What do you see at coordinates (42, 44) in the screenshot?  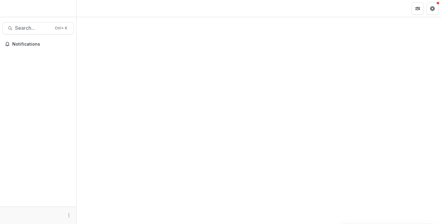 I see `span: Notifications` at bounding box center [42, 44].